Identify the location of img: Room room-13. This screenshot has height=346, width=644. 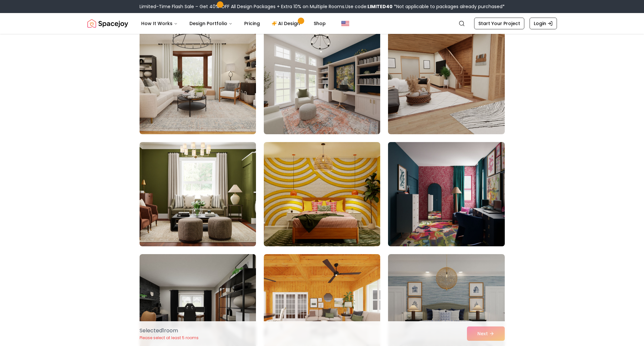
(198, 194).